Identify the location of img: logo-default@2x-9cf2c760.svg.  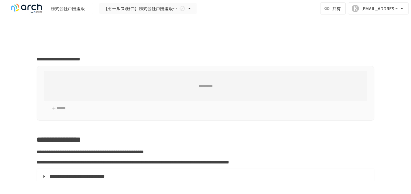
(27, 8).